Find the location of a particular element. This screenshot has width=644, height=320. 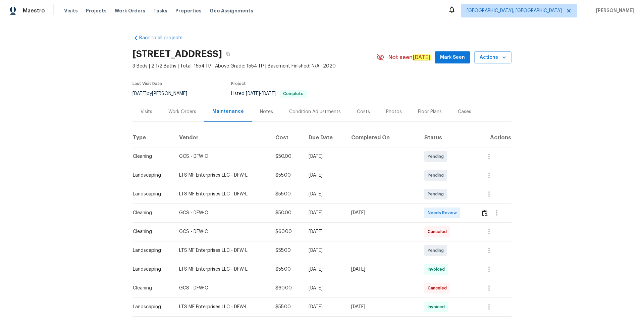

span: Visits is located at coordinates (70, 11).